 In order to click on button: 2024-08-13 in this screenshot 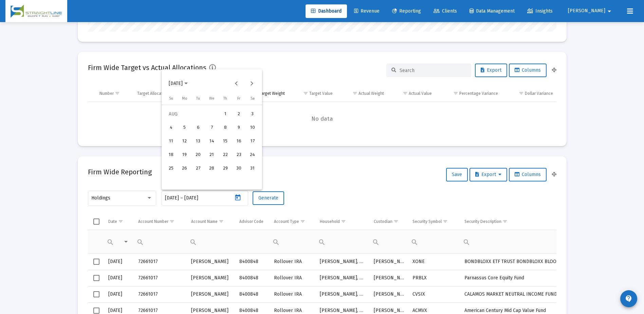, I will do `click(198, 142)`.